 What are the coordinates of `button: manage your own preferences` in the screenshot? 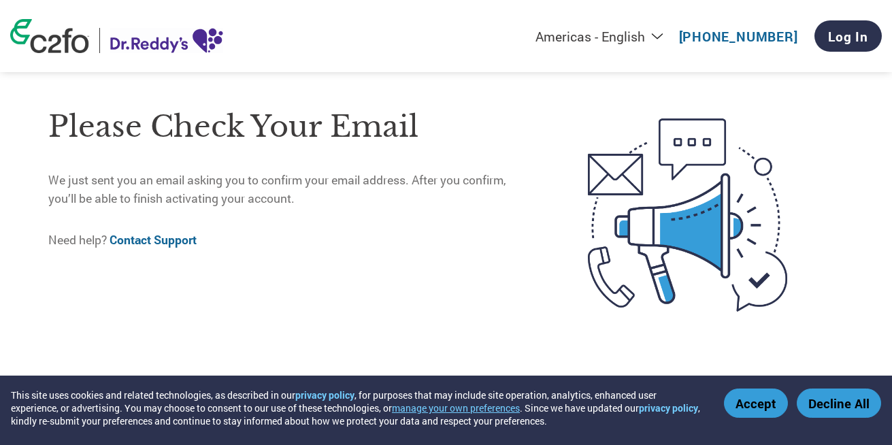 It's located at (456, 407).